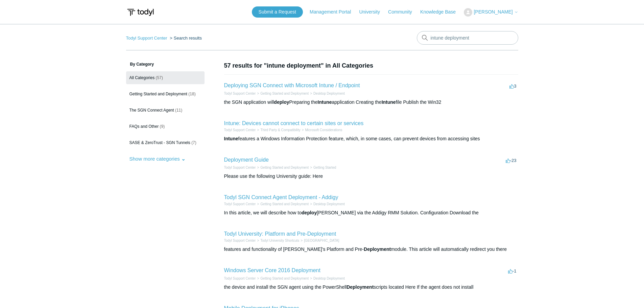 The image size is (644, 308). Describe the element at coordinates (165, 143) in the screenshot. I see `a: SASE & ZeroTrust - SGN Tunnels (7)` at that location.